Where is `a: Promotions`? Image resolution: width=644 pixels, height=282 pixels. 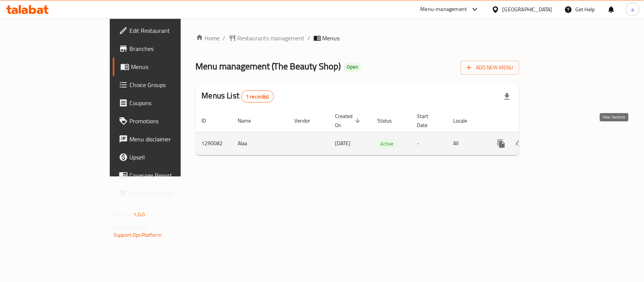
a: Promotions is located at coordinates (165, 121).